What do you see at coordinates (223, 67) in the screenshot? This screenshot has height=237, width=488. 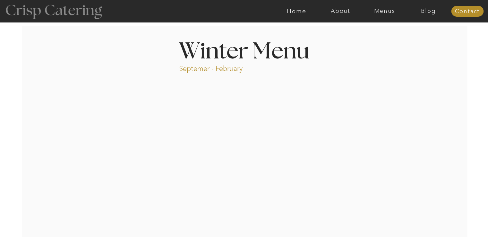 I see `p: Septemer - February` at bounding box center [223, 67].